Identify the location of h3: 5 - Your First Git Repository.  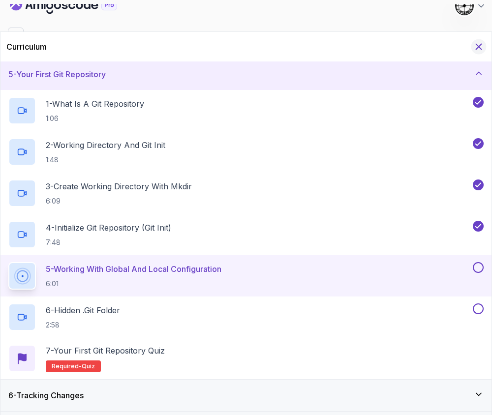
(57, 74).